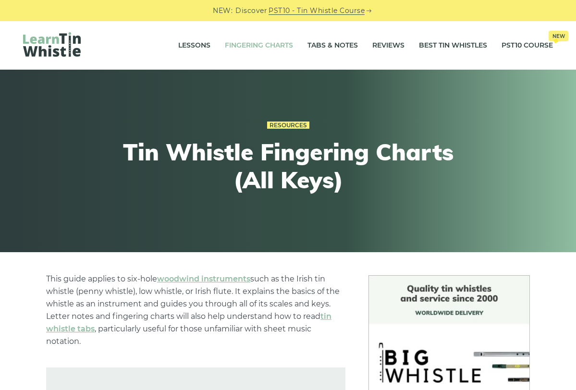 This screenshot has width=576, height=390. What do you see at coordinates (559, 36) in the screenshot?
I see `span: New` at bounding box center [559, 36].